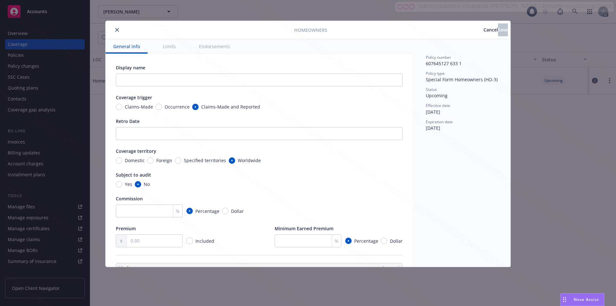 Image resolution: width=616 pixels, height=306 pixels. I want to click on span: Cancel, so click(491, 30).